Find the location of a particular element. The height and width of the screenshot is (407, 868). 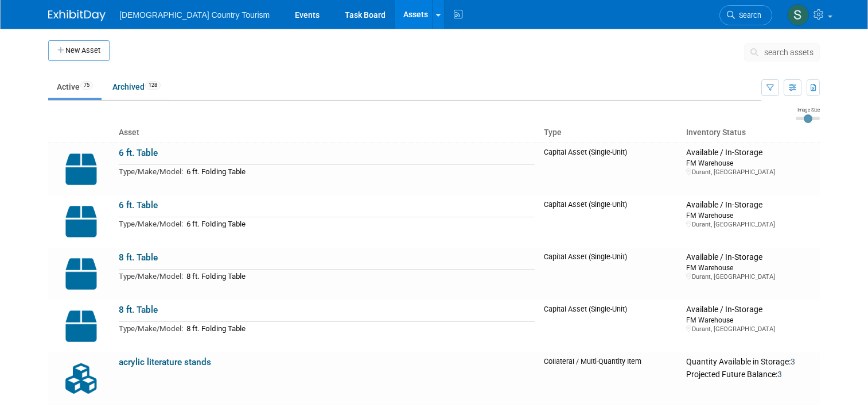

div: Quantity Available in Storage: is located at coordinates (751, 362).